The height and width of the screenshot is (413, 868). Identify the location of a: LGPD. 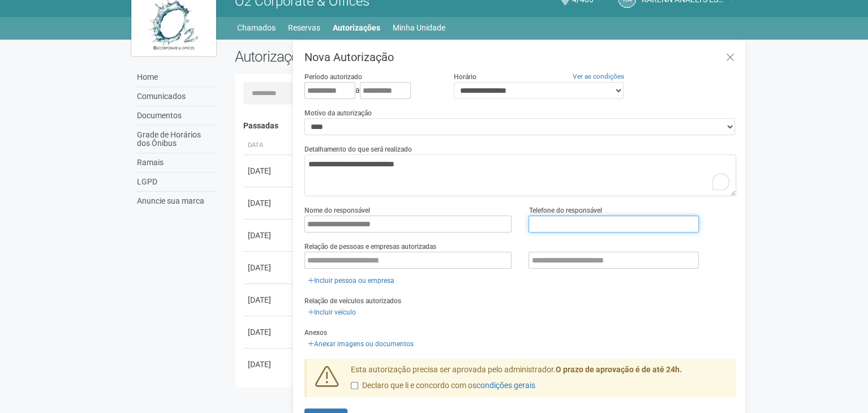
(176, 182).